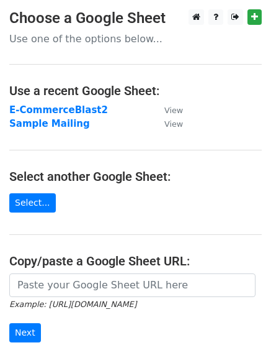  What do you see at coordinates (58, 110) in the screenshot?
I see `strong: E-CommerceBlast2` at bounding box center [58, 110].